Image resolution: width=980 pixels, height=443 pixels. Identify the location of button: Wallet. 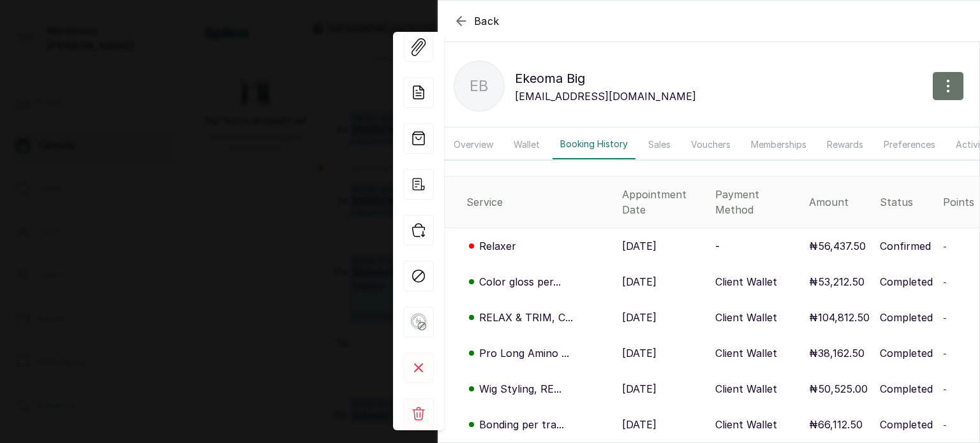
(526, 145).